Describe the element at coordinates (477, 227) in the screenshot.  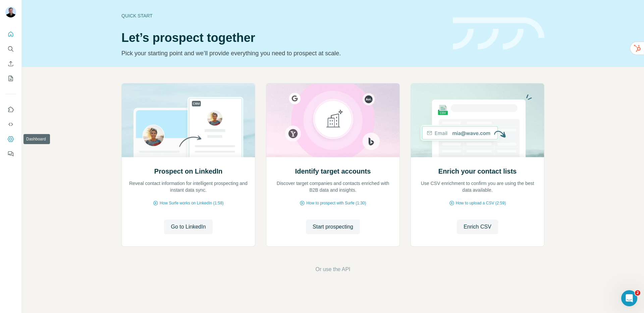
I see `span: Enrich CSV` at that location.